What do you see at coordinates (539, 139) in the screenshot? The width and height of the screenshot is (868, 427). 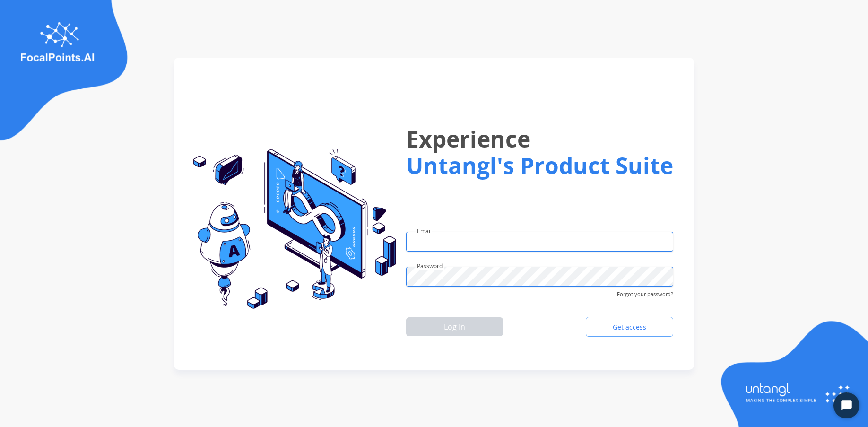 I see `h1: Experience` at bounding box center [539, 139].